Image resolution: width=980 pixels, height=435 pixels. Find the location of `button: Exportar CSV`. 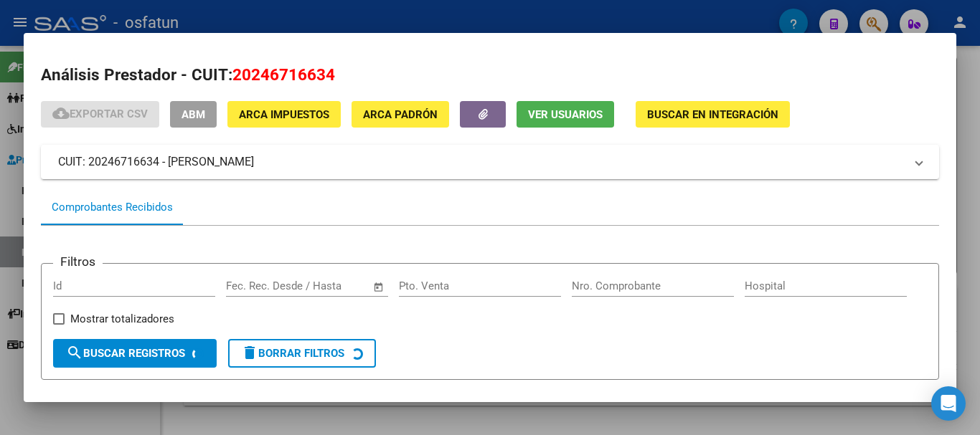

button: Exportar CSV is located at coordinates (99, 114).